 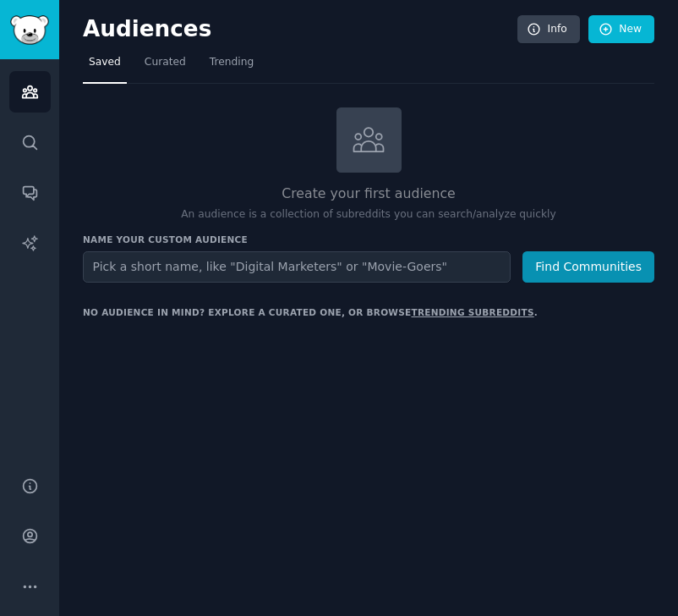 I want to click on a: Trending, so click(x=231, y=66).